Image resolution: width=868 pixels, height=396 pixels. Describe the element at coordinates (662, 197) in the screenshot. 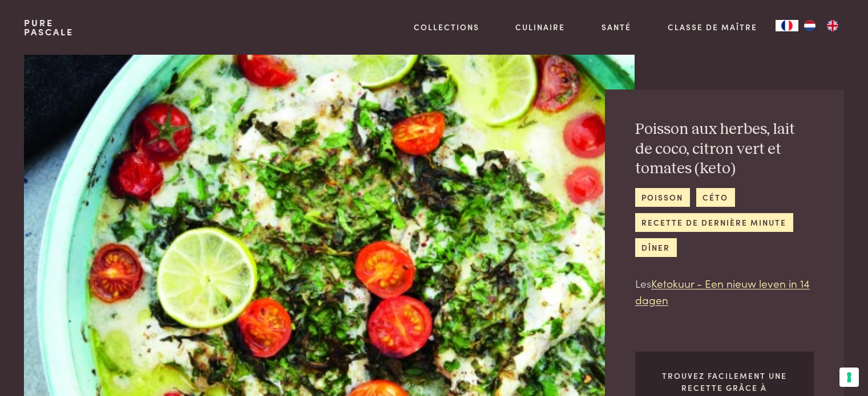

I see `a: poisson` at that location.